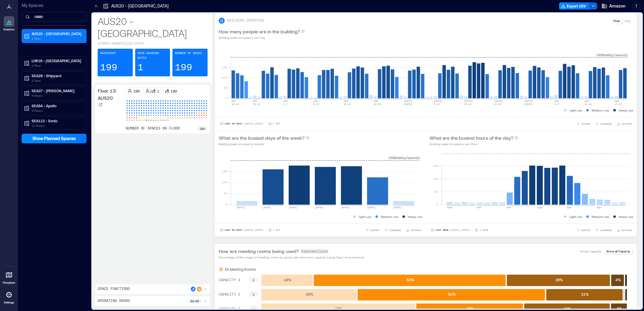 This screenshot has height=311, width=644. What do you see at coordinates (471, 138) in the screenshot?
I see `p: What are the busiest hours of the day?` at bounding box center [471, 138].